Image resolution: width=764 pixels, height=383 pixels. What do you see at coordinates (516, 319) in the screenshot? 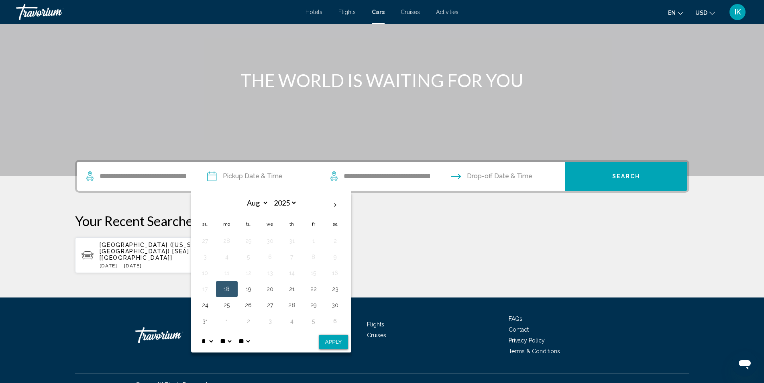
I see `span: FAQs` at bounding box center [516, 319].